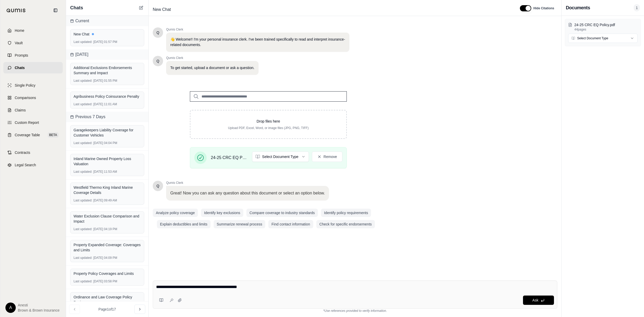 Image resolution: width=644 pixels, height=317 pixels. What do you see at coordinates (33, 67) in the screenshot?
I see `a: Chats` at bounding box center [33, 67].